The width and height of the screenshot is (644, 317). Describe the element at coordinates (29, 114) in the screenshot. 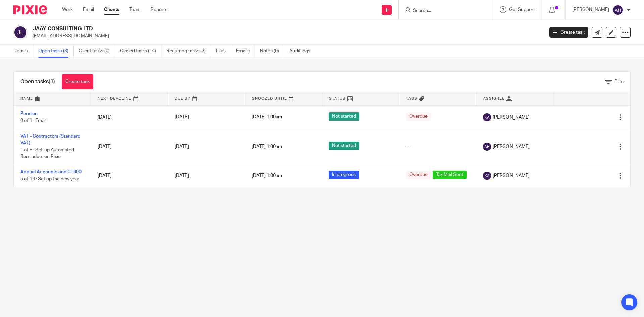

I see `a: Pension` at that location.